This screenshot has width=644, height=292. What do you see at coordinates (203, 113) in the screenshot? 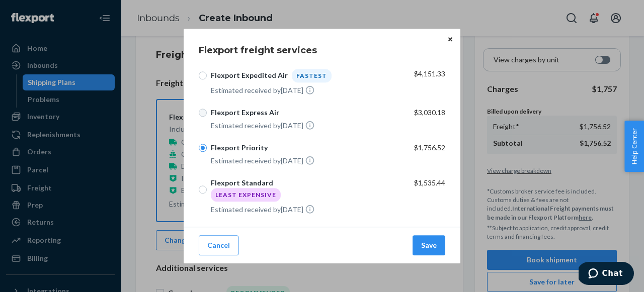
I see `input: Flexport Express Air` at bounding box center [203, 113].